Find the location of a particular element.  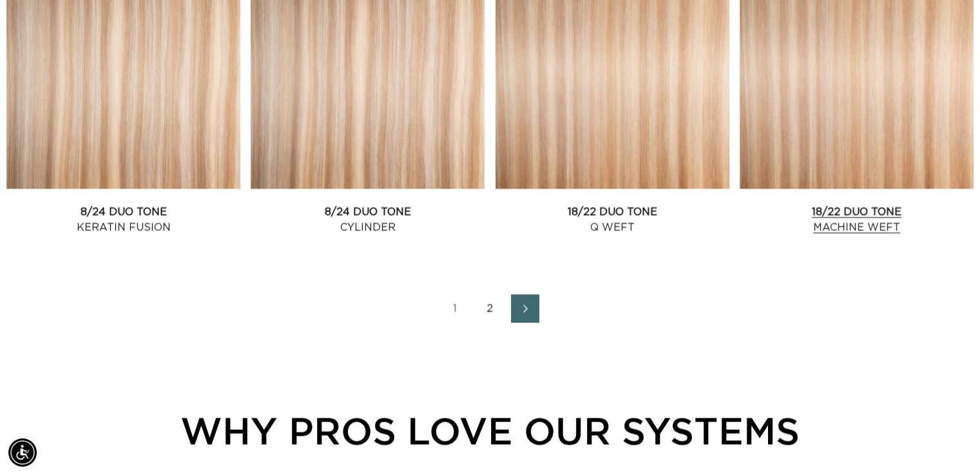

nav: Pagination is located at coordinates (490, 308).